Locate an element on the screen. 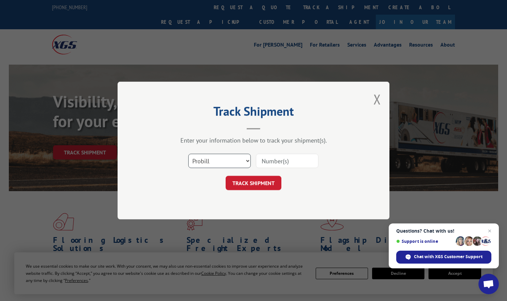  span: Support is online is located at coordinates (425, 241).